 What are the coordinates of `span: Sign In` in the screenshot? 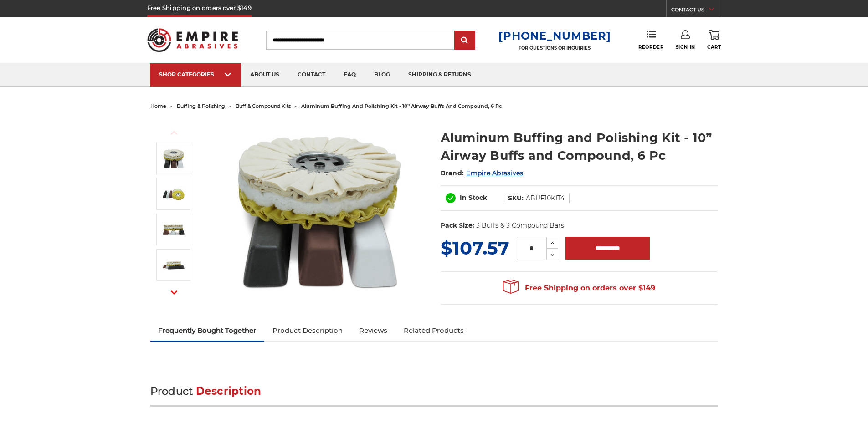 It's located at (685, 47).